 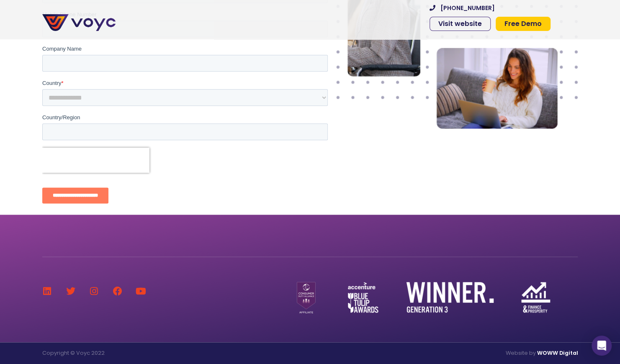 What do you see at coordinates (460, 24) in the screenshot?
I see `a: Visit website` at bounding box center [460, 24].